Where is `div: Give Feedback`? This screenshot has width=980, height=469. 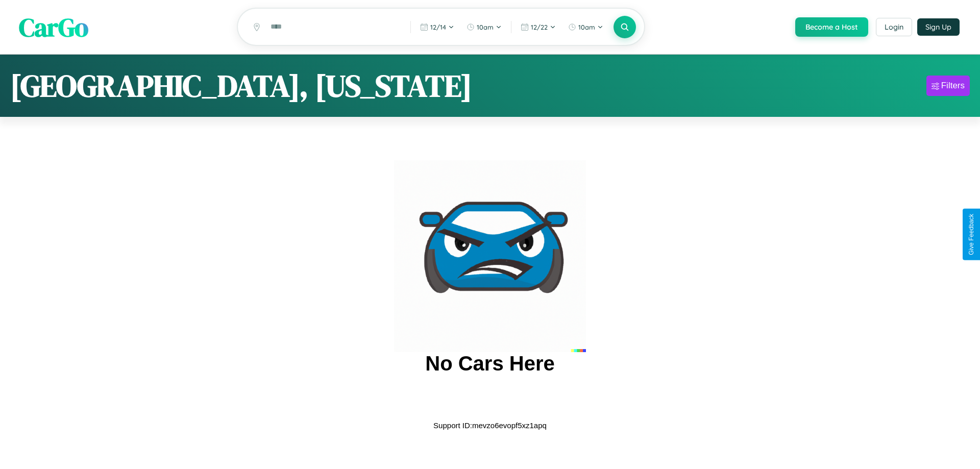 div: Give Feedback is located at coordinates (972, 234).